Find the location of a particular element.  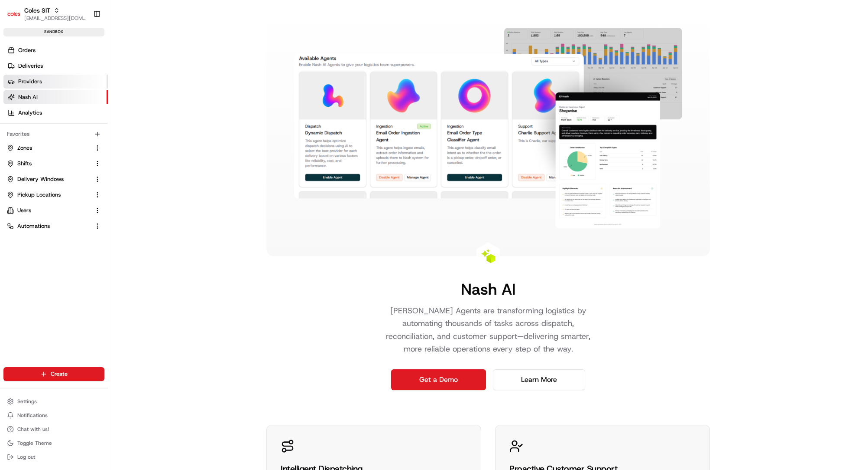

span: Notifications is located at coordinates (32, 415).